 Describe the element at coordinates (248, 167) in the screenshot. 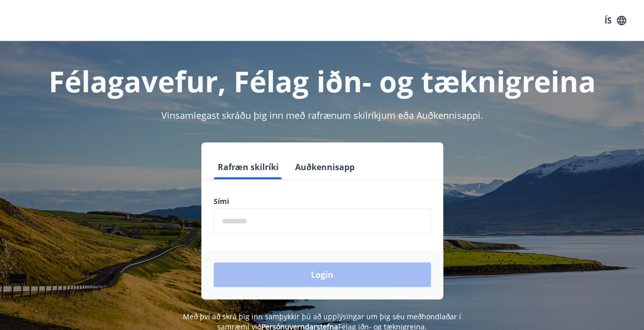

I see `button: Rafræn skilríki` at that location.